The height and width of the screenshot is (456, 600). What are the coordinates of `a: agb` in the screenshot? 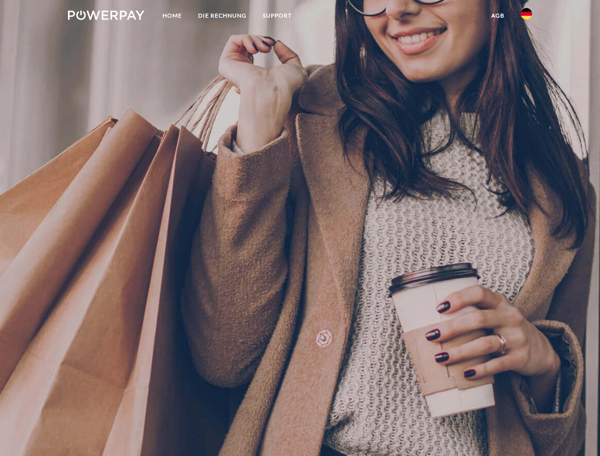 It's located at (498, 16).